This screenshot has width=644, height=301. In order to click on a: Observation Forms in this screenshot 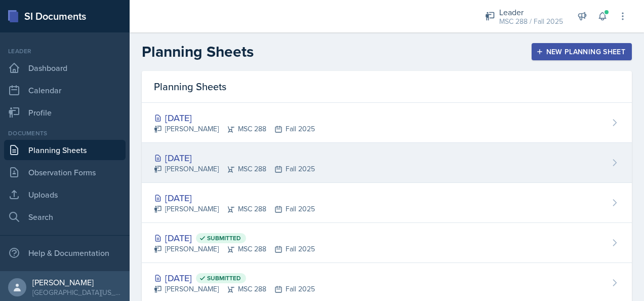, I will do `click(65, 172)`.